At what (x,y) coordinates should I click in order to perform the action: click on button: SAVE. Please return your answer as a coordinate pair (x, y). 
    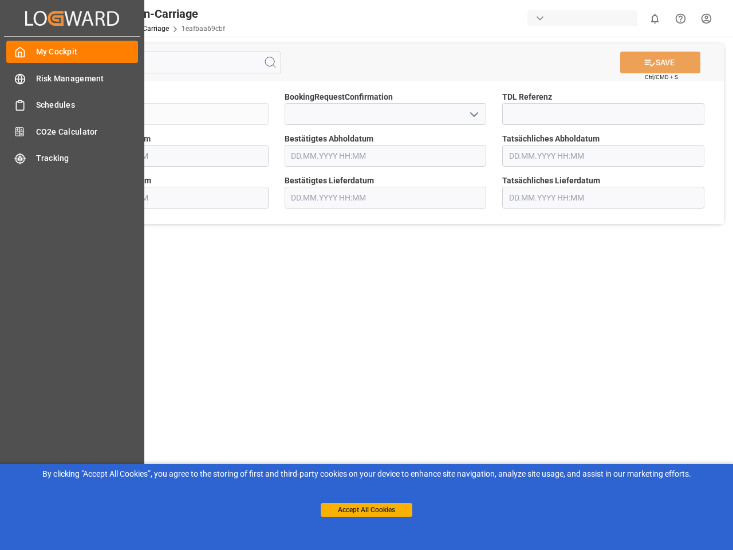
    Looking at the image, I should click on (660, 62).